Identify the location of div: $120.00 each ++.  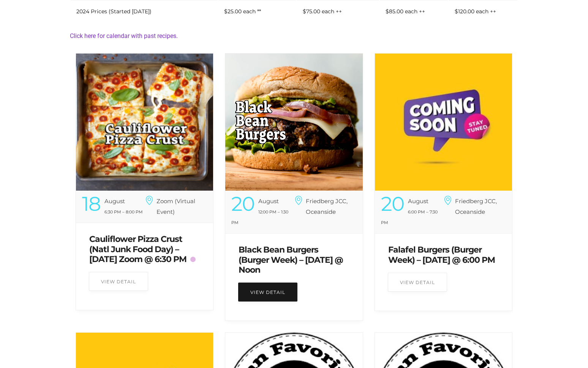
(483, 12).